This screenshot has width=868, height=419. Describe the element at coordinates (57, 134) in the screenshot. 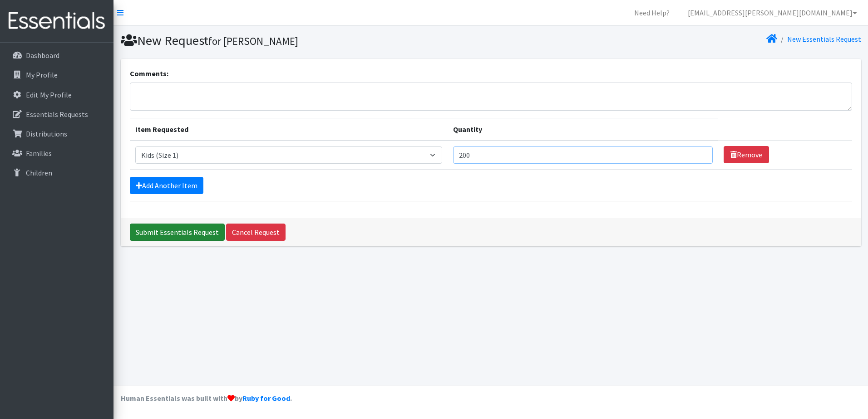

I see `a: Distributions` at that location.